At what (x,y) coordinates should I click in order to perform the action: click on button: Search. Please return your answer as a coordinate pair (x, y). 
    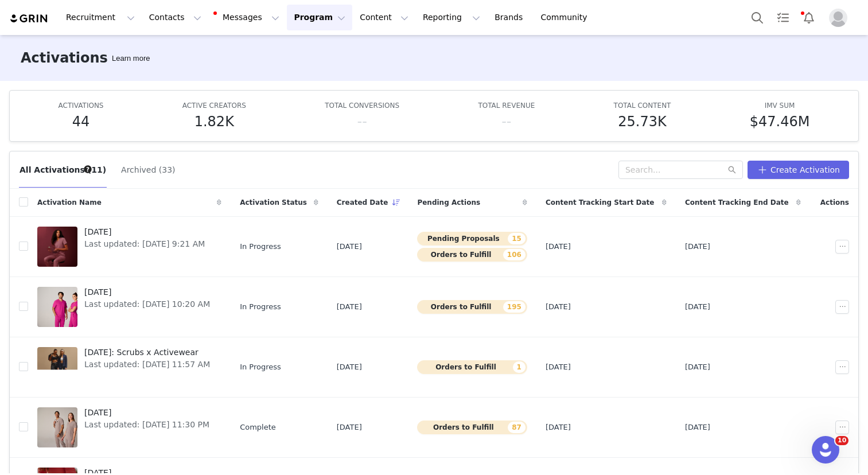
    Looking at the image, I should click on (757, 18).